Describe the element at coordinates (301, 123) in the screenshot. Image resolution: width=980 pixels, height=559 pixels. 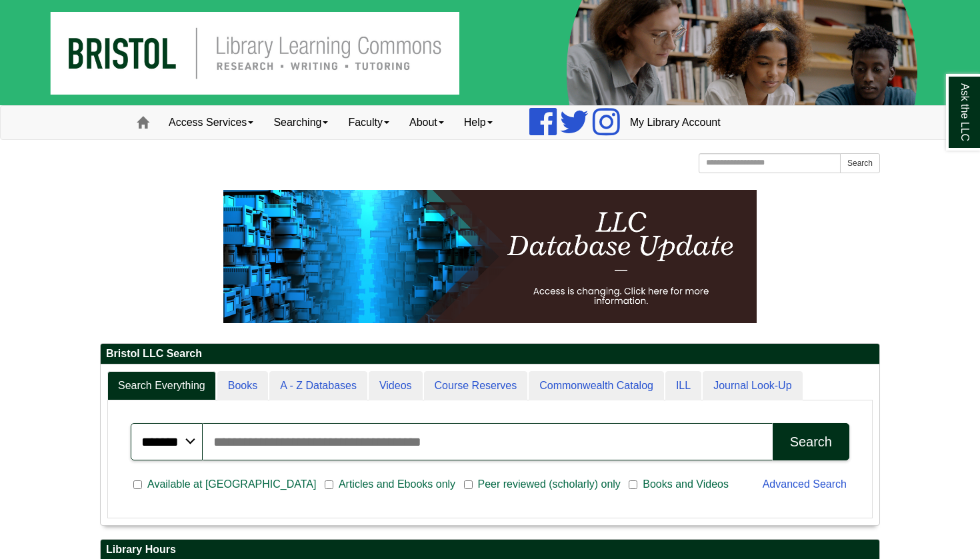
I see `a: Searching` at that location.